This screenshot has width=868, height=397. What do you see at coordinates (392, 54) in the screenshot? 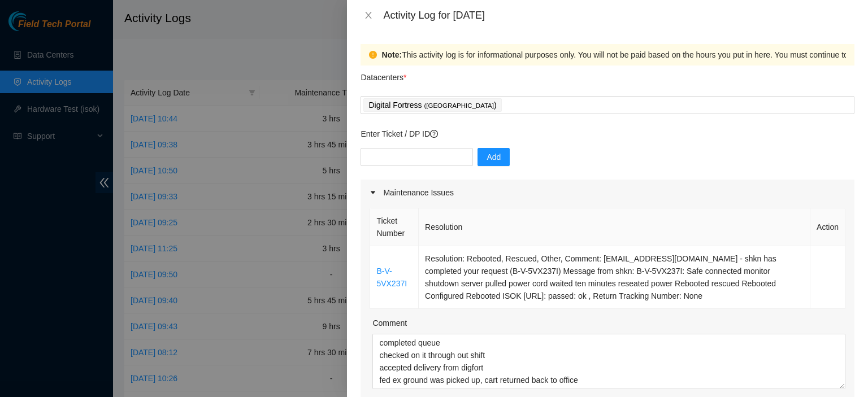
I see `strong: Note:` at bounding box center [392, 54].